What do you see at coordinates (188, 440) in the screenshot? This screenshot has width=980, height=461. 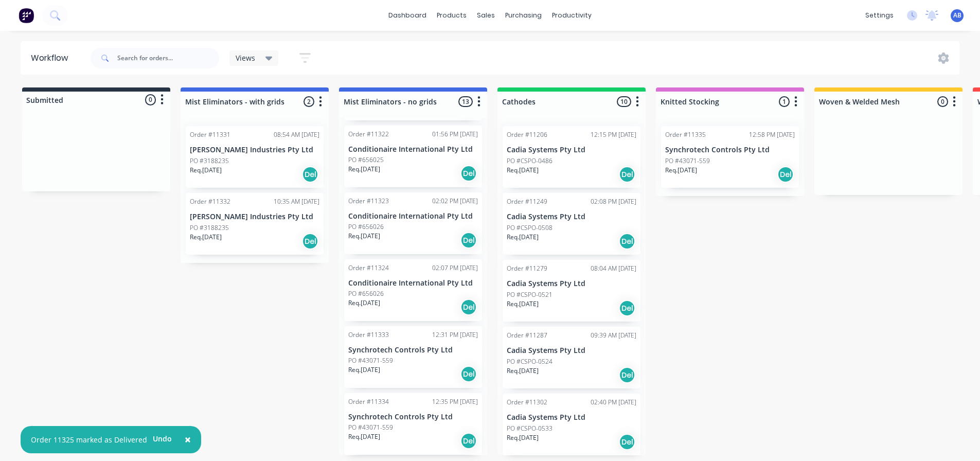 I see `button: Close` at bounding box center [188, 440].